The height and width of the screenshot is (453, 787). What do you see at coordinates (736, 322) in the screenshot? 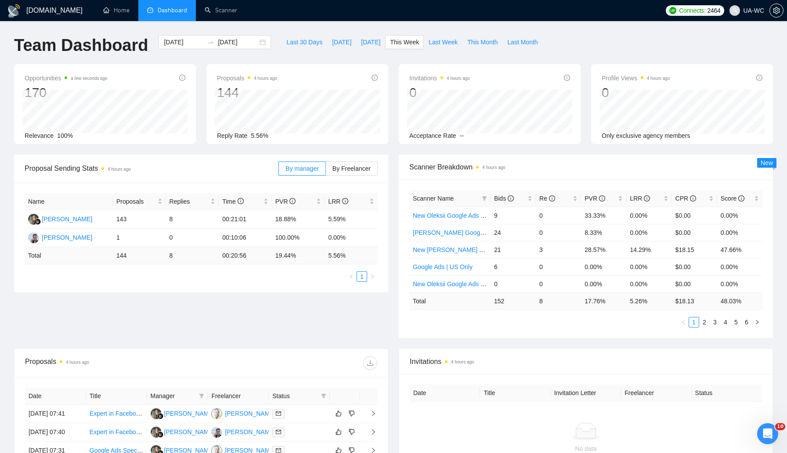
I see `a: 5` at bounding box center [736, 322].